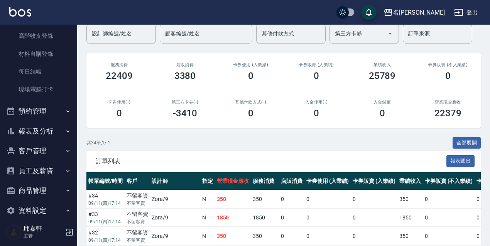 This screenshot has height=246, width=490. Describe the element at coordinates (119, 65) in the screenshot. I see `h3: 服務消費` at that location.